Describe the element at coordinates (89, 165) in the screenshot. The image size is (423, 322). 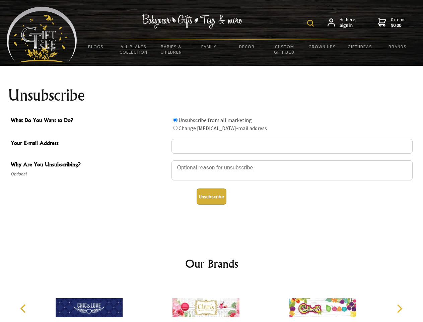
I see `span: Why Are You Unsubscribing?` at that location.